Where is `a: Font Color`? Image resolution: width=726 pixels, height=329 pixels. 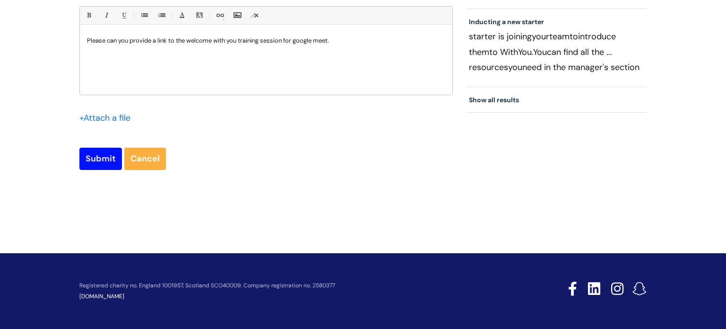
a: Font Color is located at coordinates (182, 15).